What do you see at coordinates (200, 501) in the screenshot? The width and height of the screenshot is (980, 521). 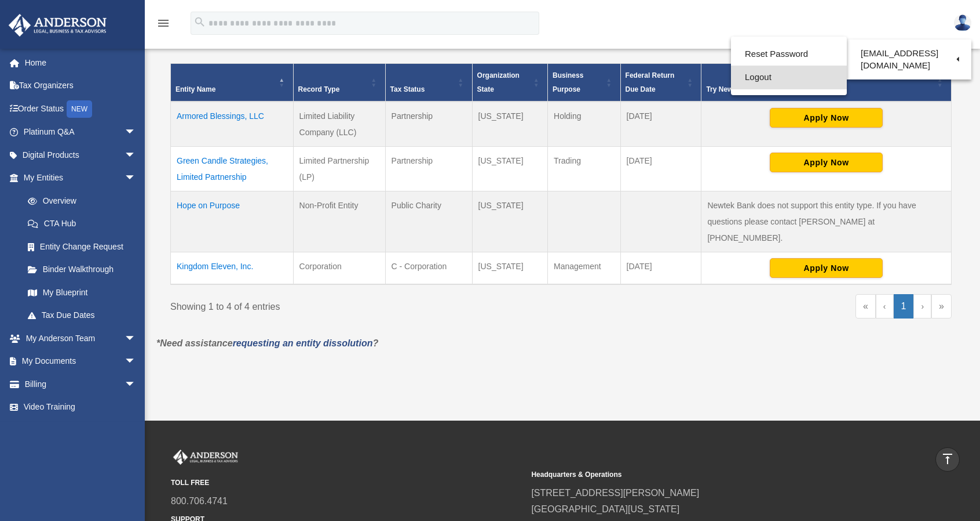 I see `a: 800.706.4741` at bounding box center [200, 501].